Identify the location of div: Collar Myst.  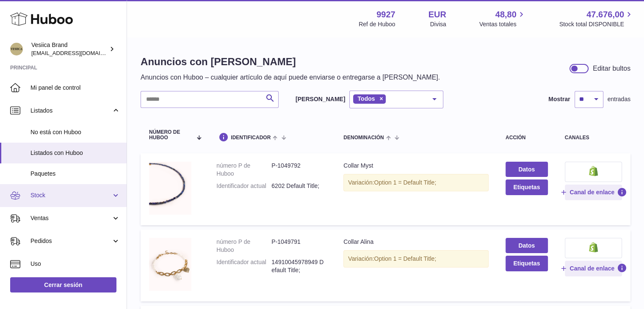
(416, 166).